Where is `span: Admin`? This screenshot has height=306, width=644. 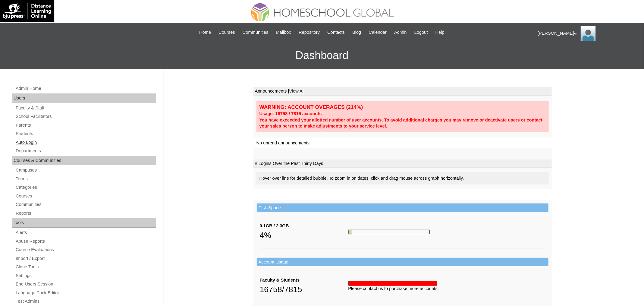
span: Admin is located at coordinates (400, 32).